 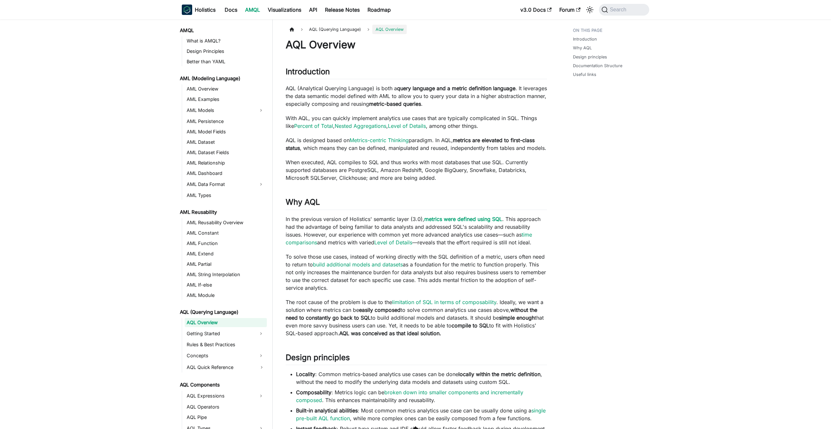 I want to click on b: Holistics, so click(x=205, y=10).